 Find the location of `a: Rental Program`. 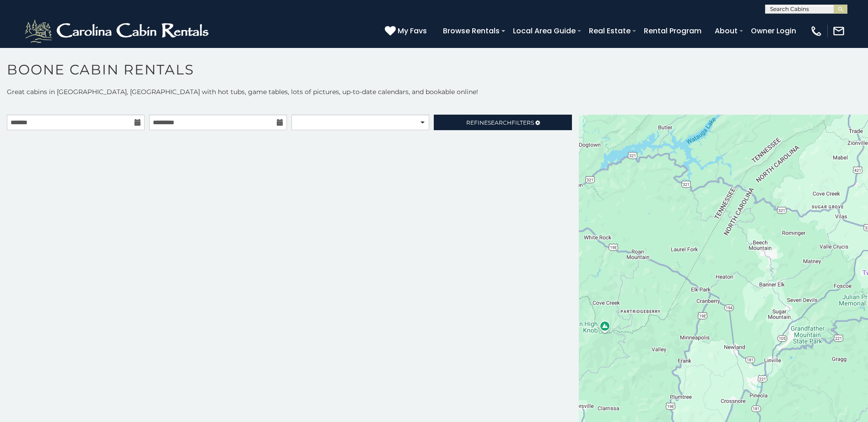

a: Rental Program is located at coordinates (673, 30).